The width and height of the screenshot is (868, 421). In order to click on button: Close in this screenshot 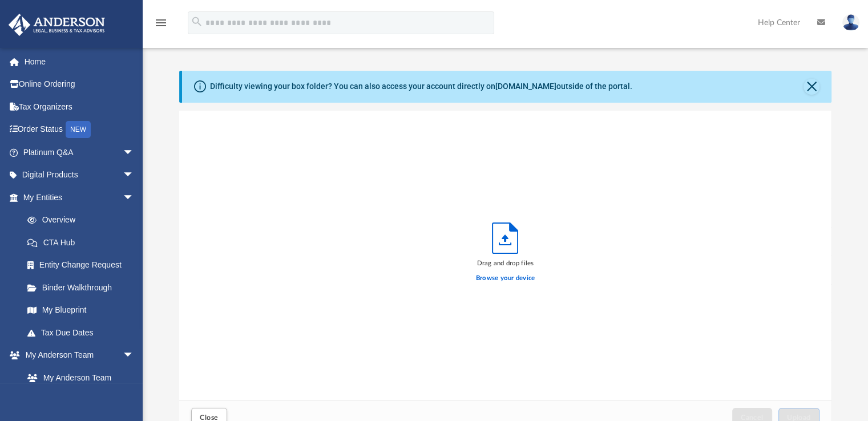, I will do `click(812, 87)`.